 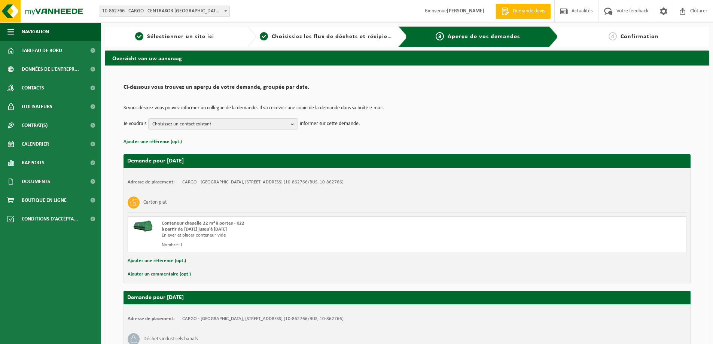 I want to click on span: Choisissiez les flux de déchets et récipients, so click(x=334, y=37).